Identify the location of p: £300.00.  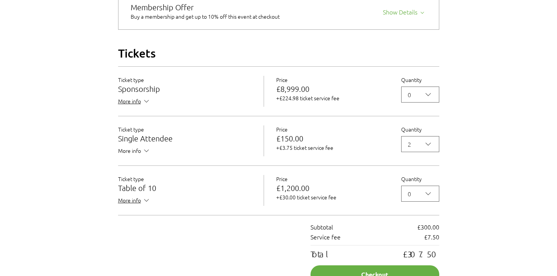
(428, 227).